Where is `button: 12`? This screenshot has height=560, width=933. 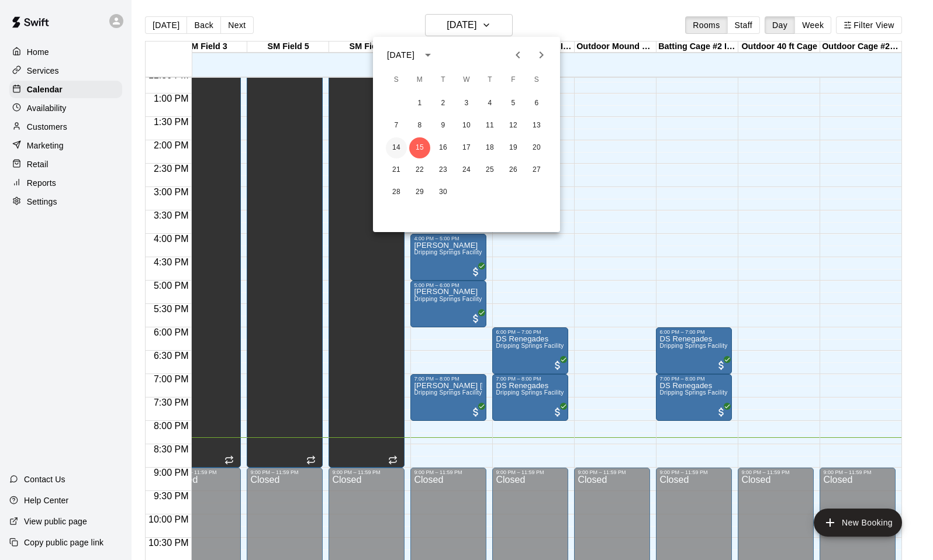
button: 12 is located at coordinates (513, 126).